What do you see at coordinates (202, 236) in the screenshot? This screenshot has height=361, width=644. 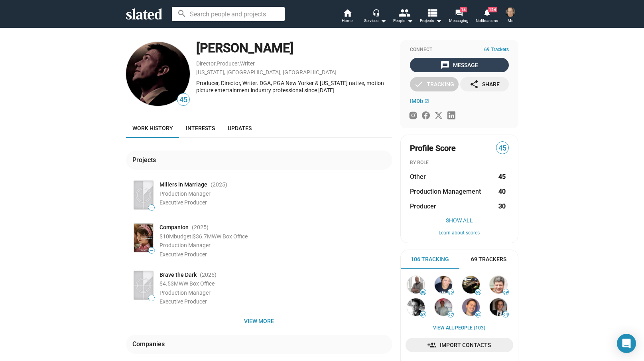 I see `span: $36.7M` at bounding box center [202, 236].